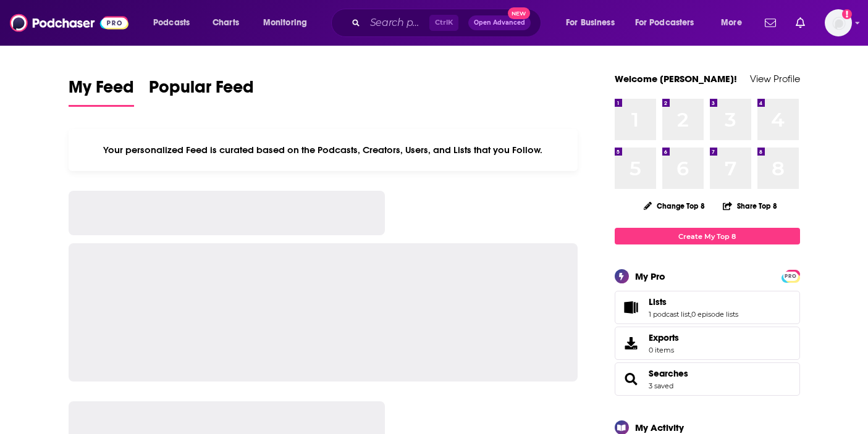  Describe the element at coordinates (650, 276) in the screenshot. I see `div: My Pro` at that location.